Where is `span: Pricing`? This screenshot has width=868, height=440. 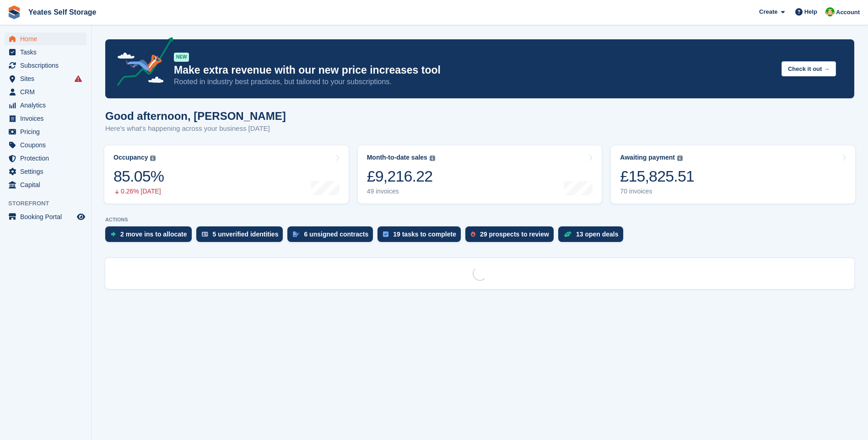 span: Pricing is located at coordinates (47, 132).